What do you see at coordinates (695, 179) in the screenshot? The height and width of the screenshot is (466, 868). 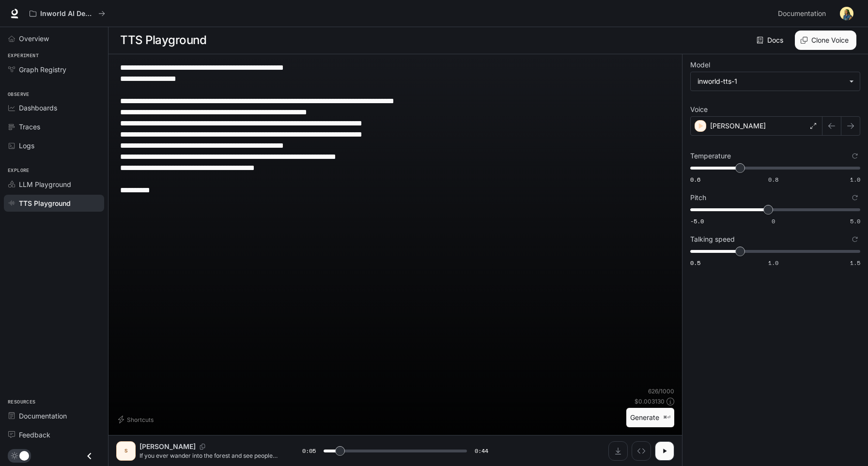 I see `span: 0.6` at bounding box center [695, 179].